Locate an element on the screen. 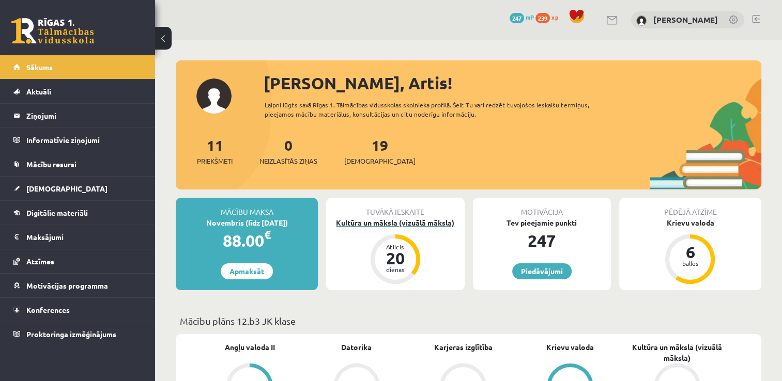 This screenshot has height=381, width=782. legend: Maksājumi is located at coordinates (84, 237).